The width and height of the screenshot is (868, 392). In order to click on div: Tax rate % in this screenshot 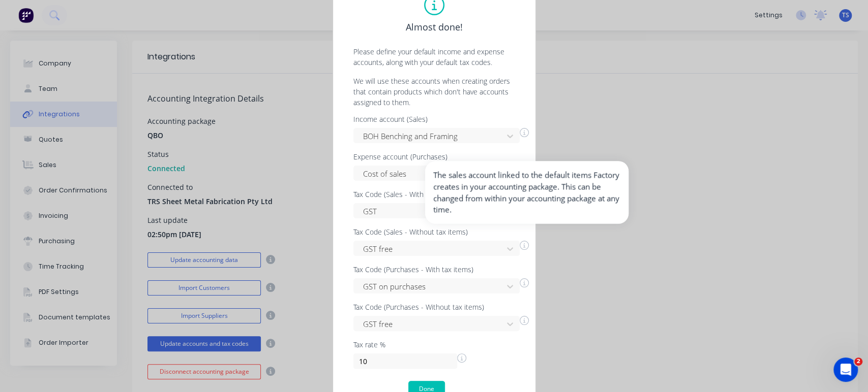, I will do `click(410, 345)`.